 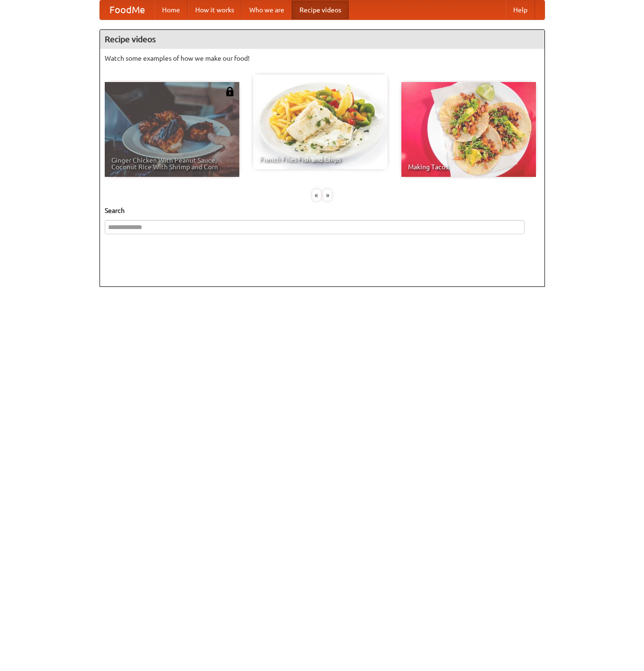 What do you see at coordinates (127, 10) in the screenshot?
I see `a: FoodMe` at bounding box center [127, 10].